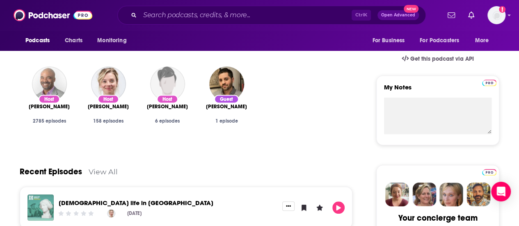 The image size is (519, 226). What do you see at coordinates (49, 121) in the screenshot?
I see `div: 2785 episodes` at bounding box center [49, 121].